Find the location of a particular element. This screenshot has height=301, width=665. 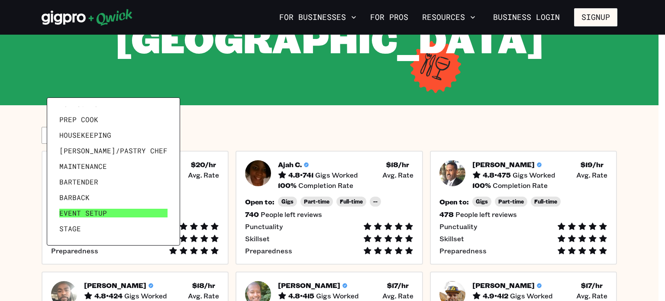

span: Bartender is located at coordinates (79, 182).